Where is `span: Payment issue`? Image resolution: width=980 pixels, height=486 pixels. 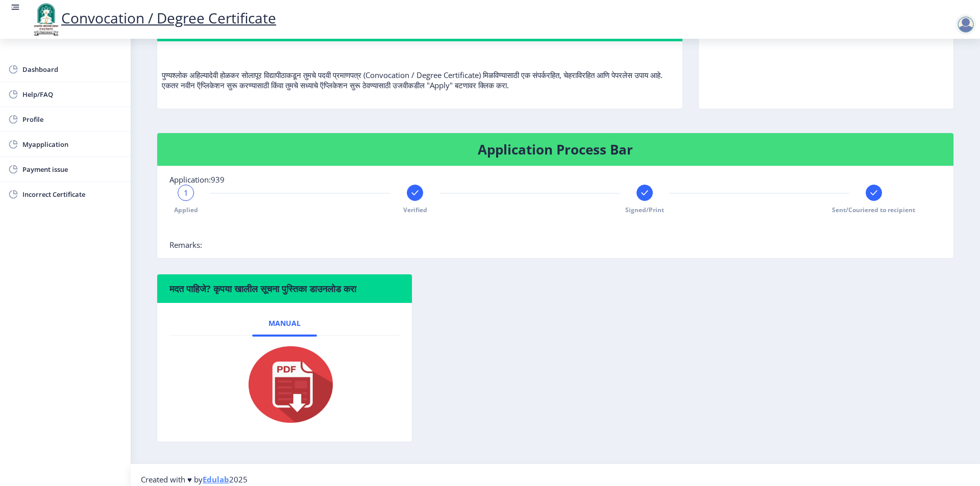 span: Payment issue is located at coordinates (73, 170).